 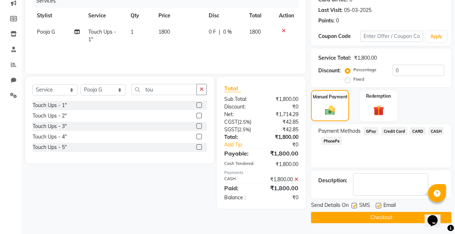 What do you see at coordinates (240, 164) in the screenshot?
I see `div: Cash Tendered:` at bounding box center [240, 164].